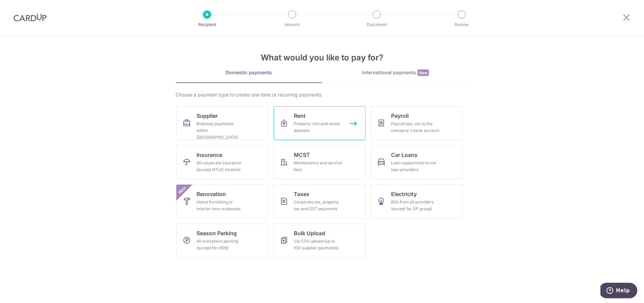 Image resolution: width=644 pixels, height=303 pixels. I want to click on span: Car Loans, so click(404, 155).